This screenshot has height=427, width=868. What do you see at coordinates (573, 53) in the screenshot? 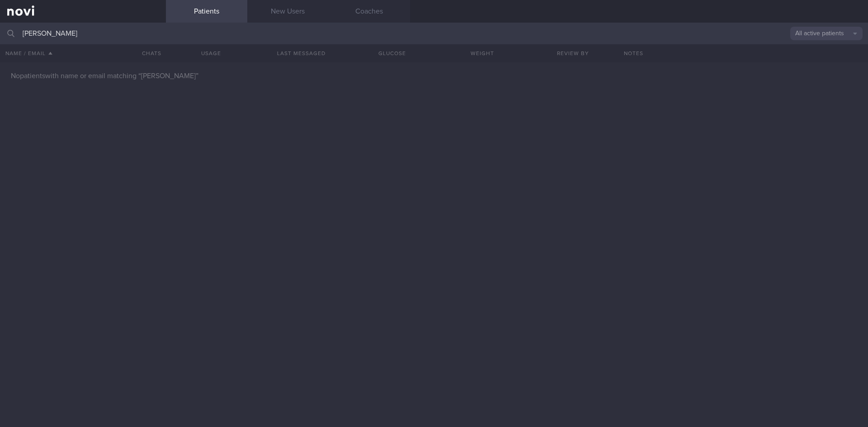
I see `button: Review By` at bounding box center [573, 53].